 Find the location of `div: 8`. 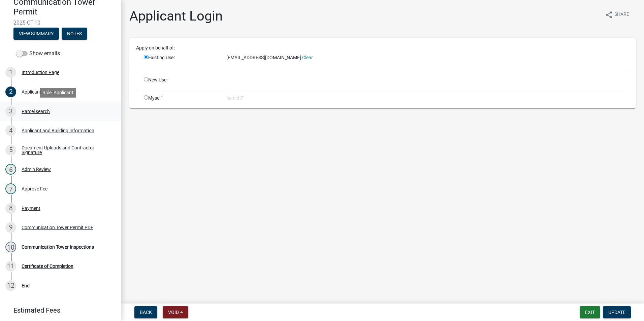

div: 8 is located at coordinates (11, 208).